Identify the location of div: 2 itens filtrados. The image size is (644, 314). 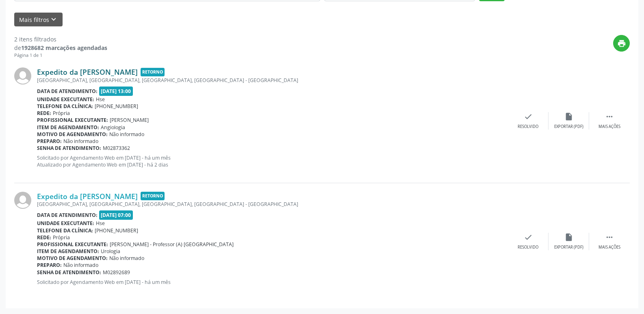
(60, 39).